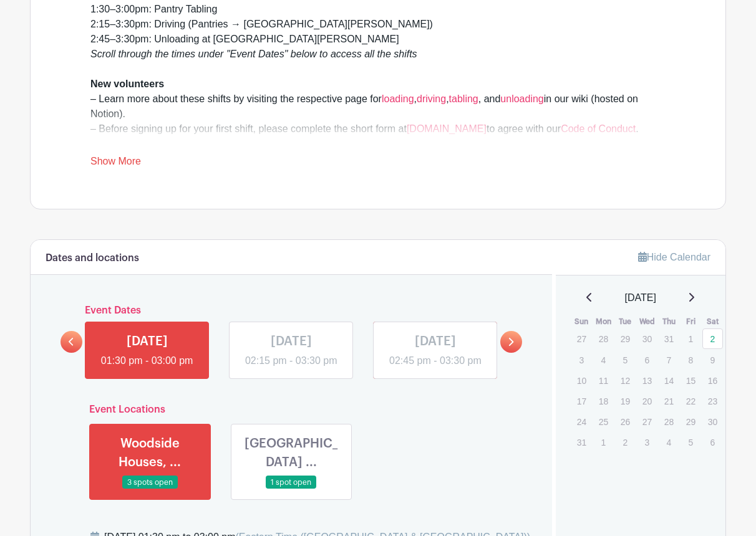 This screenshot has width=756, height=536. Describe the element at coordinates (712, 360) in the screenshot. I see `p: 9` at that location.